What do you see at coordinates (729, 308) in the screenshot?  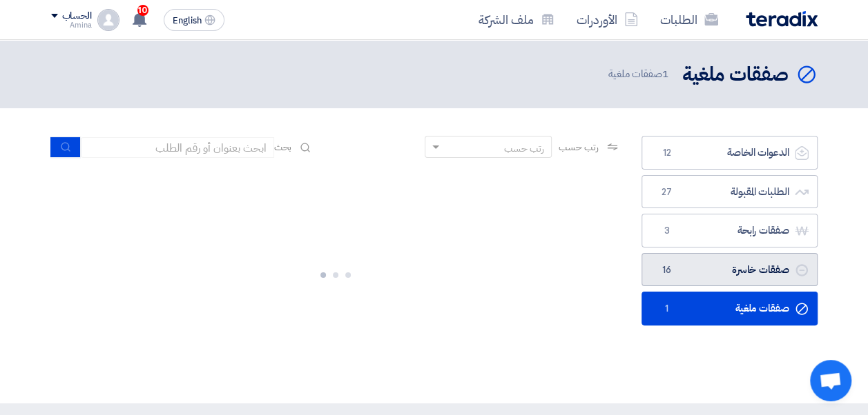 I see `a: صفقات ملغية1` at bounding box center [729, 308].